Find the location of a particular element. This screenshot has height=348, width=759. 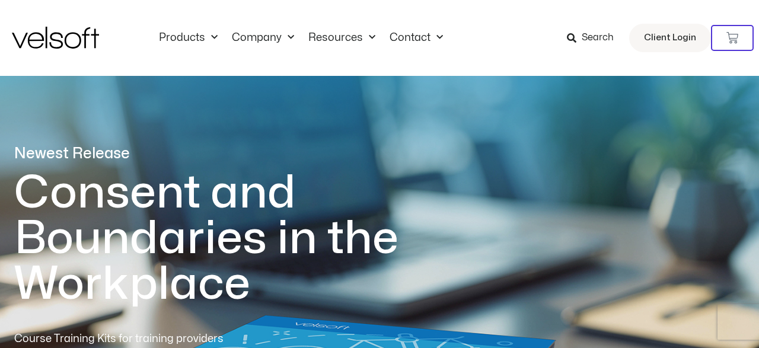

h1: Consent and Boundaries in the Workplace is located at coordinates (231, 239).